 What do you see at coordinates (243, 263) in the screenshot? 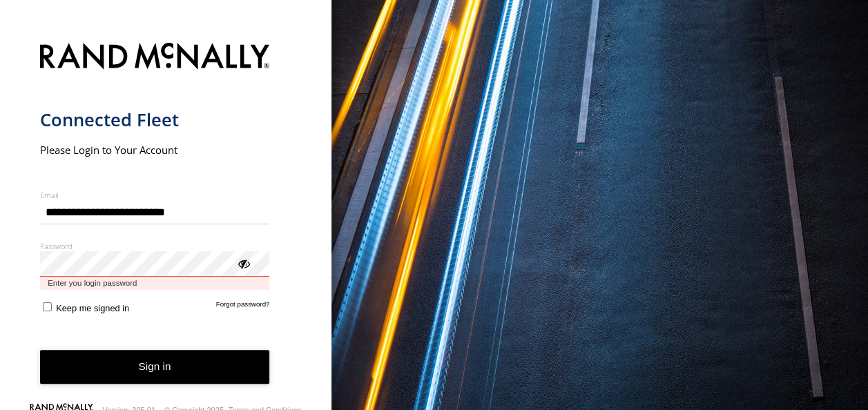
I see `div: ViewPassword` at bounding box center [243, 263].